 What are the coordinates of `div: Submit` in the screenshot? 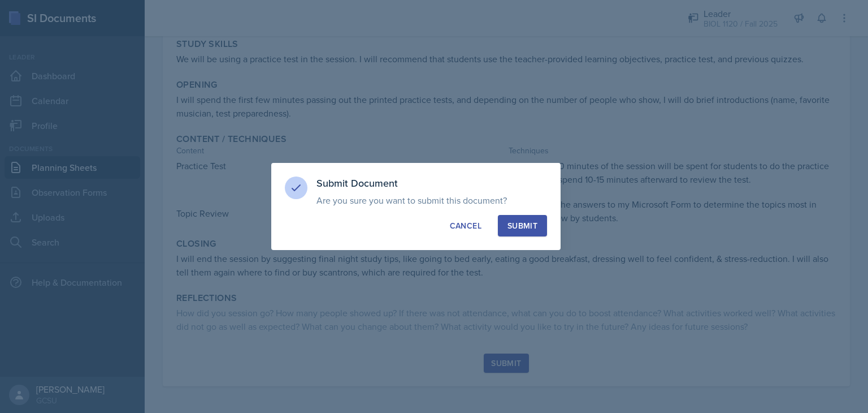 It's located at (522, 226).